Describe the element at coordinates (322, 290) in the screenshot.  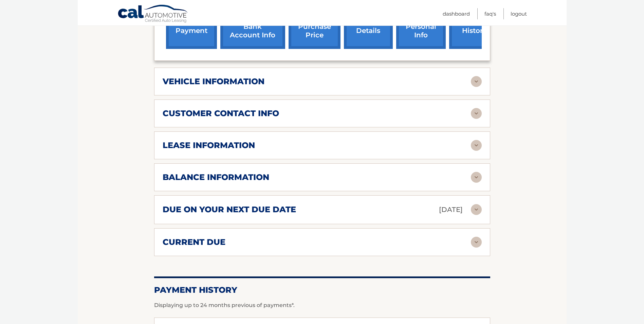
I see `h2: Payment History` at that location.